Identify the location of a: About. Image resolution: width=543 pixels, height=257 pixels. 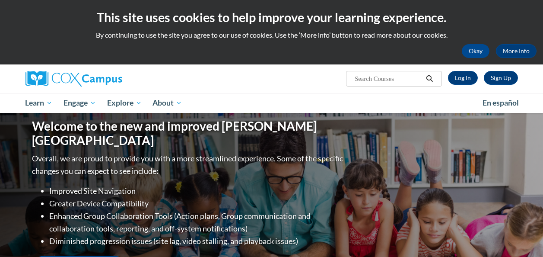
(167, 103).